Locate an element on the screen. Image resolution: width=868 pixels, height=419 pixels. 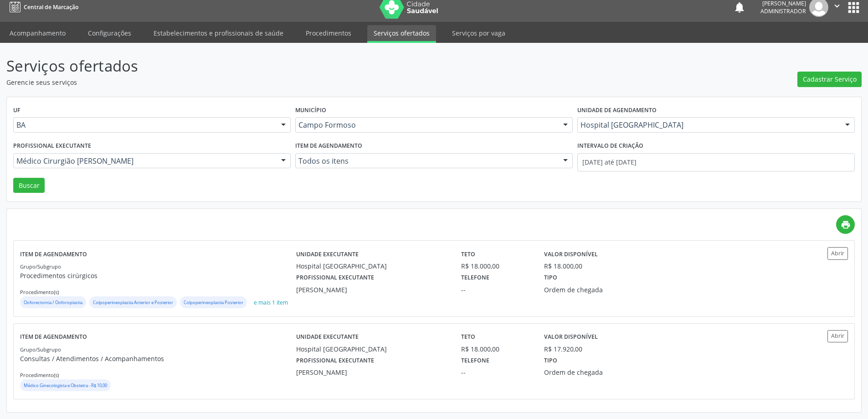
button: Buscar is located at coordinates (29, 185).